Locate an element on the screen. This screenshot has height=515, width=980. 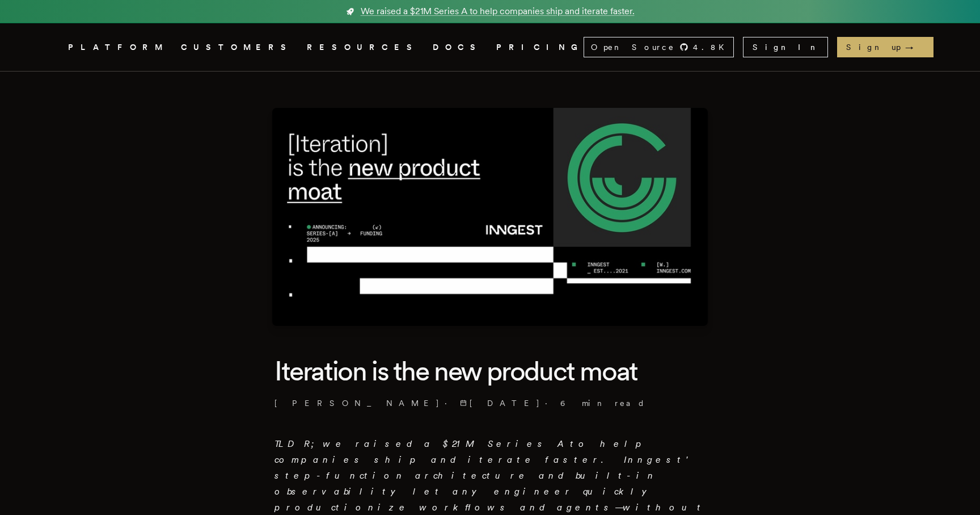
a: Sign up is located at coordinates (886, 47).